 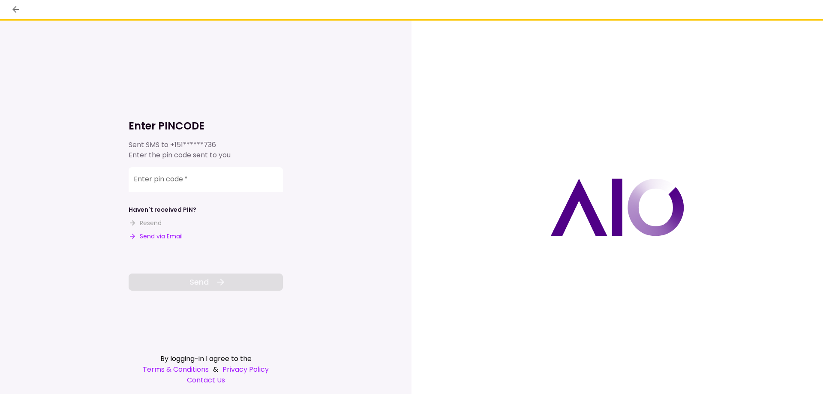 I want to click on button: Send, so click(x=206, y=282).